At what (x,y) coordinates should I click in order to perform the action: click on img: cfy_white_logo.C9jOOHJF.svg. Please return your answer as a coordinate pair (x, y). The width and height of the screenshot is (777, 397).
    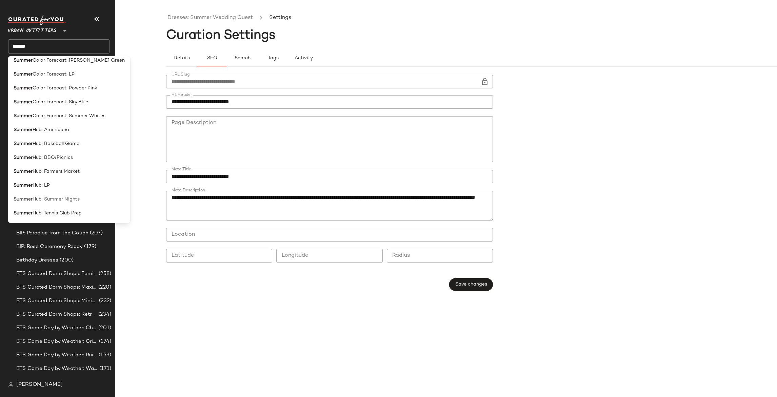
    Looking at the image, I should click on (37, 20).